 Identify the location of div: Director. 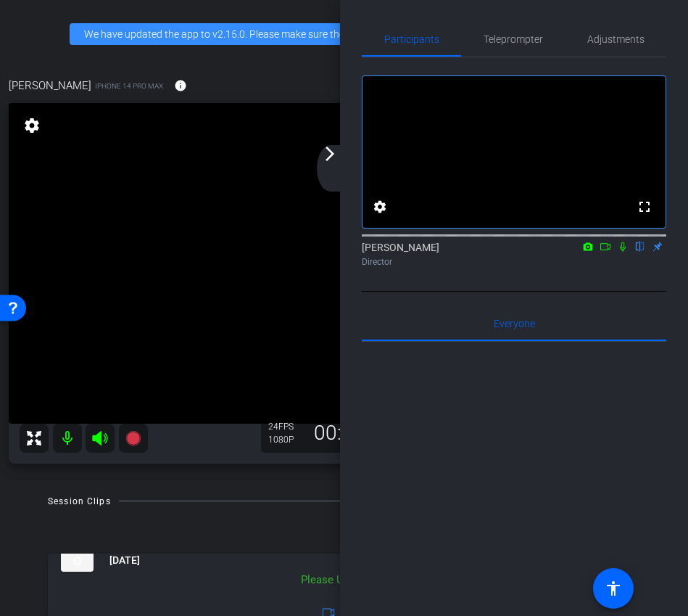
(515, 262).